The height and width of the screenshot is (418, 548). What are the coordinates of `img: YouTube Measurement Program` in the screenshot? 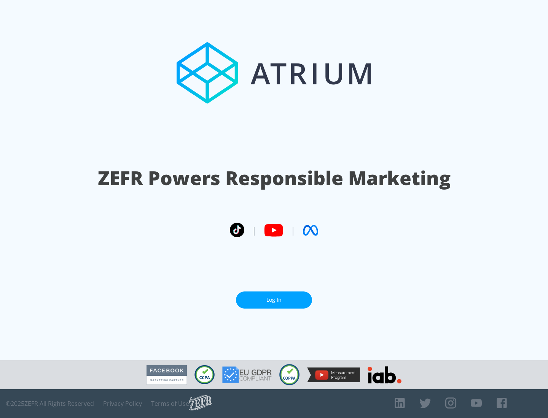 It's located at (333, 375).